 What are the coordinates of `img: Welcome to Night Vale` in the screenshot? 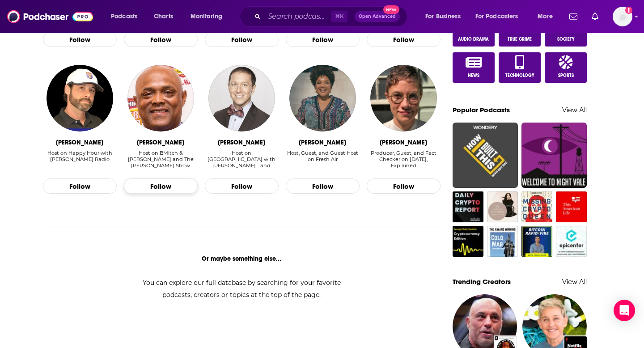 It's located at (554, 155).